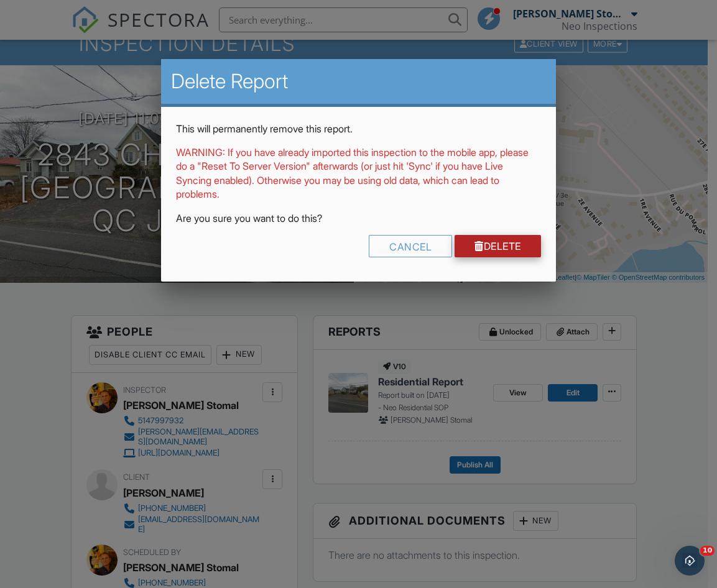 The height and width of the screenshot is (588, 717). Describe the element at coordinates (358, 174) in the screenshot. I see `p: WARNING: If you have already imported this inspection to the mobile app, please do a "Reset To Se...` at that location.